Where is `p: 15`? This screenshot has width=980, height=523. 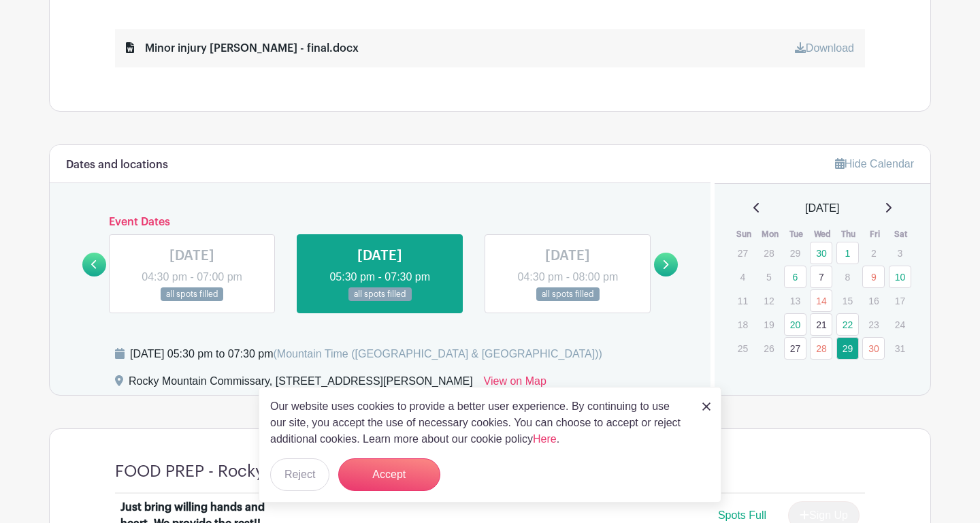
p: 15 is located at coordinates (848, 301).